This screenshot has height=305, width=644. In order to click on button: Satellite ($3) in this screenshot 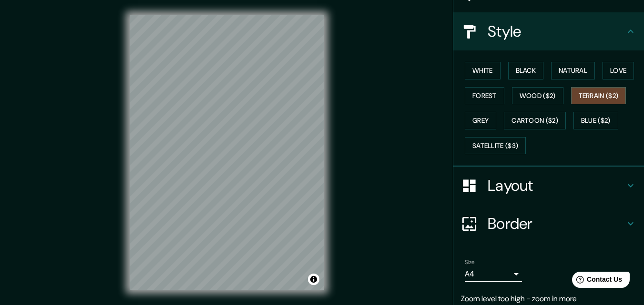, I will do `click(495, 146)`.